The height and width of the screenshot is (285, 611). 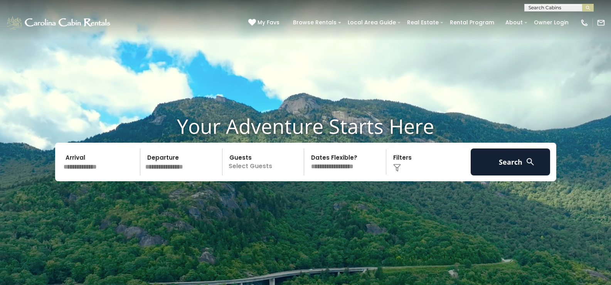 What do you see at coordinates (268, 22) in the screenshot?
I see `span: My Favs` at bounding box center [268, 22].